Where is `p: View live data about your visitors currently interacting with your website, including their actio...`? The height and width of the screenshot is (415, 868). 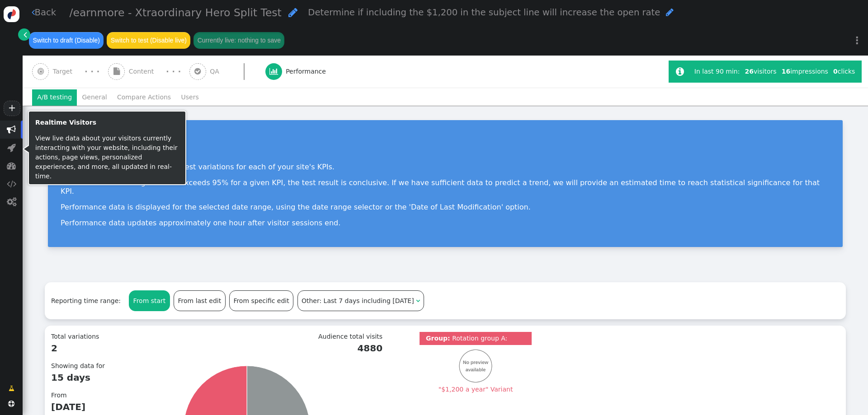 p: View live data about your visitors currently interacting with your website, including their actio... is located at coordinates (107, 157).